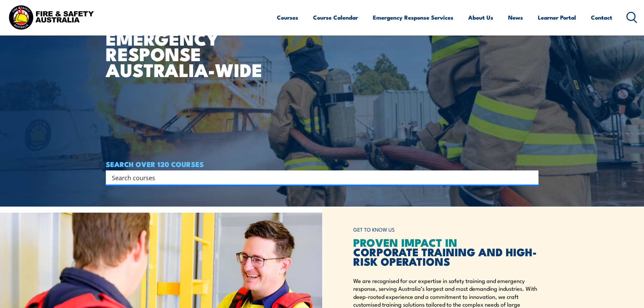 The image size is (644, 308). I want to click on h6: GET TO KNOW US, so click(446, 230).